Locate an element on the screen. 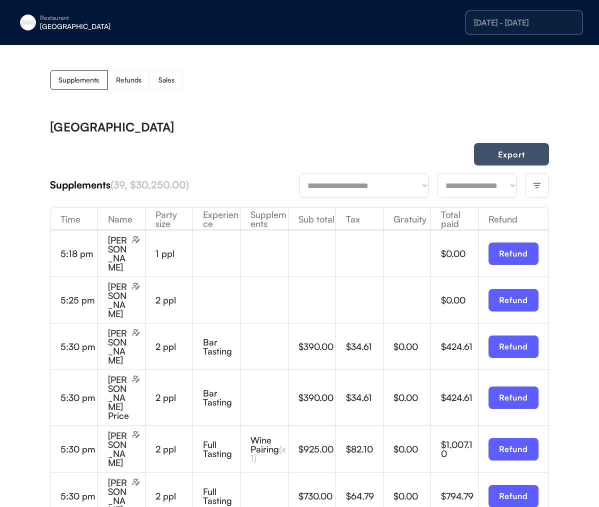 The height and width of the screenshot is (507, 599). div: Experience is located at coordinates (217, 219).